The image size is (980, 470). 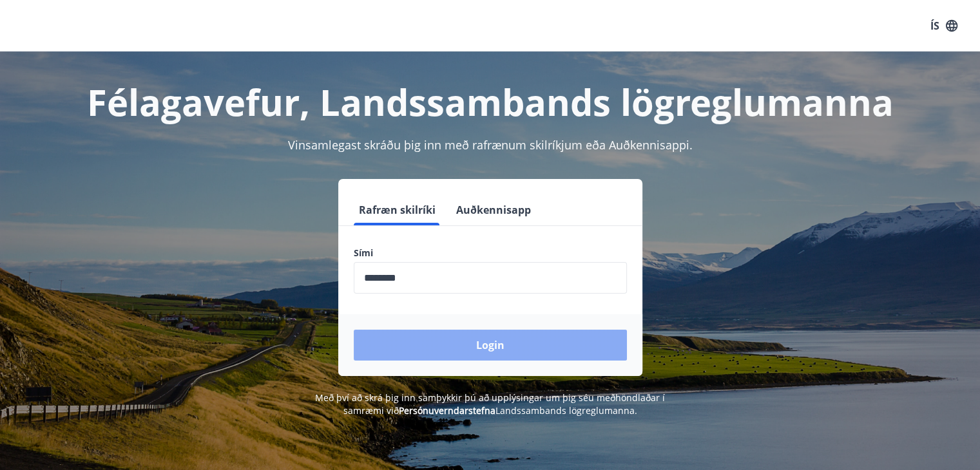 What do you see at coordinates (490, 253) in the screenshot?
I see `label: Sími` at bounding box center [490, 253].